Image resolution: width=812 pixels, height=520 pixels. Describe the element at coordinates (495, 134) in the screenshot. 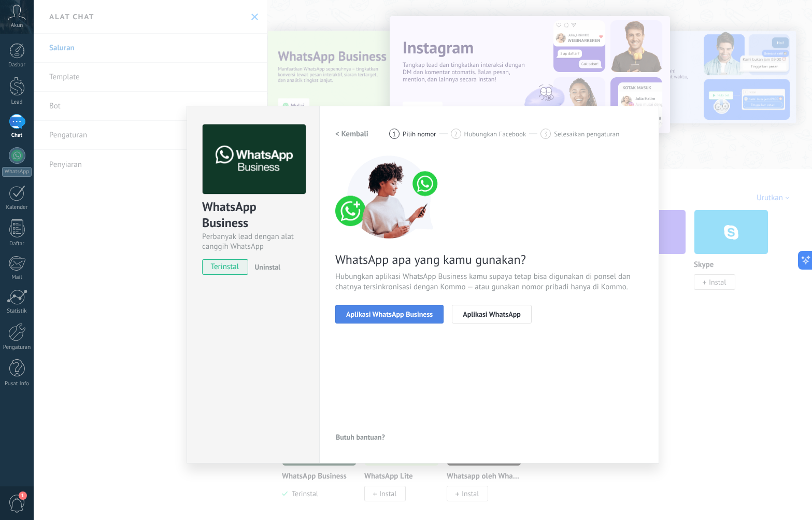

I see `span: Hubungkan Facebook` at that location.